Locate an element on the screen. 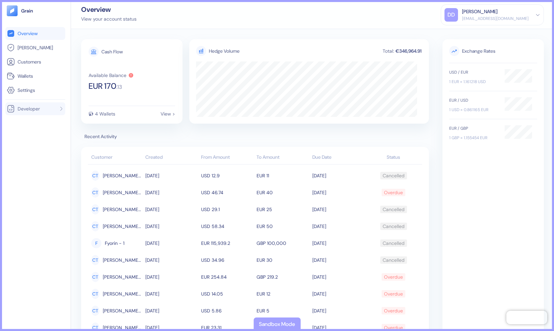 This screenshot has height=331, width=554. span: Settings is located at coordinates (26, 90).